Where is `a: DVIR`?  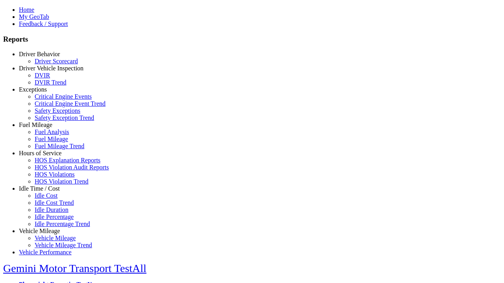 a: DVIR is located at coordinates (42, 75).